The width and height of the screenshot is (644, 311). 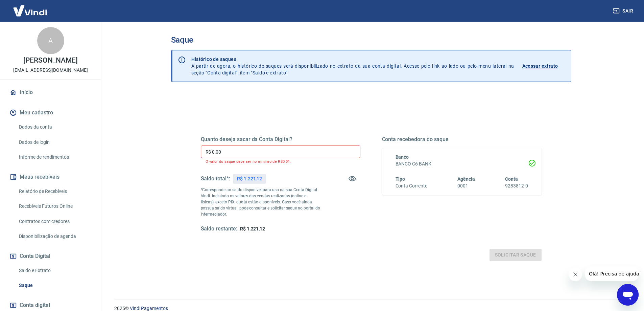 What do you see at coordinates (30, 11) in the screenshot?
I see `img: Vindi` at bounding box center [30, 11].